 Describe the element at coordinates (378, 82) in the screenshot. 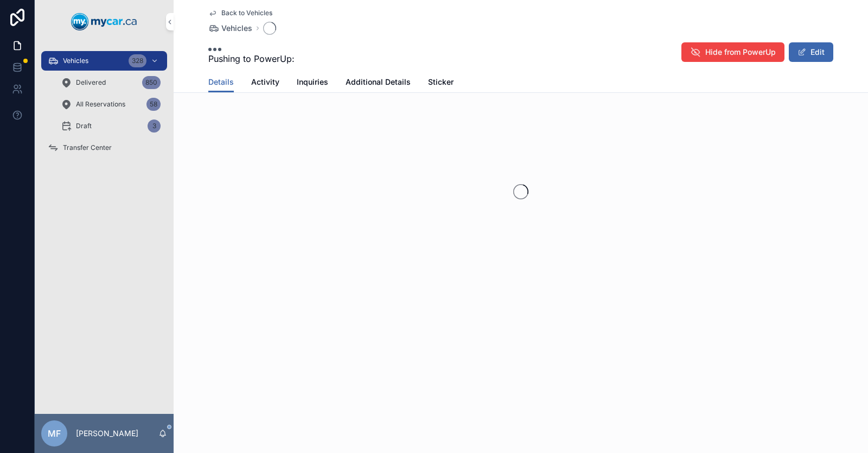

I see `span: Additional Details` at that location.